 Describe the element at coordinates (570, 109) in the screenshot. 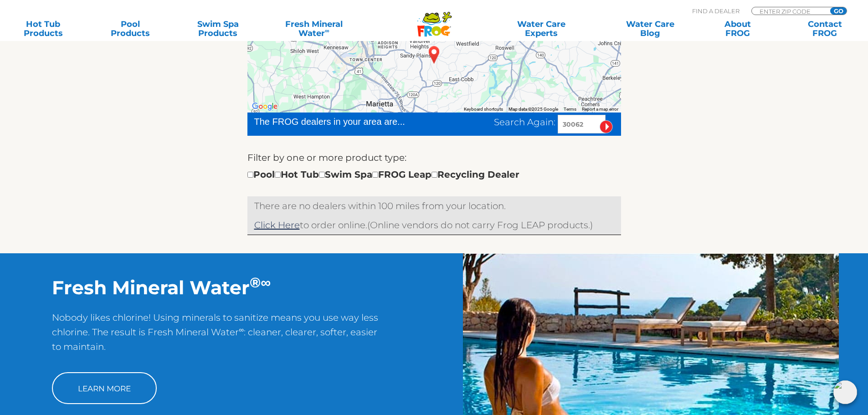

I see `a: Terms` at that location.